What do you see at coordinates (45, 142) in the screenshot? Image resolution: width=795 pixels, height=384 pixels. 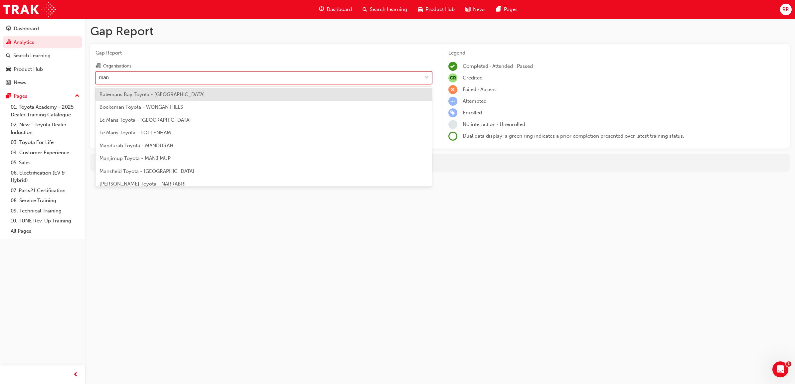 I see `a: 03. Toyota For Life` at bounding box center [45, 142].